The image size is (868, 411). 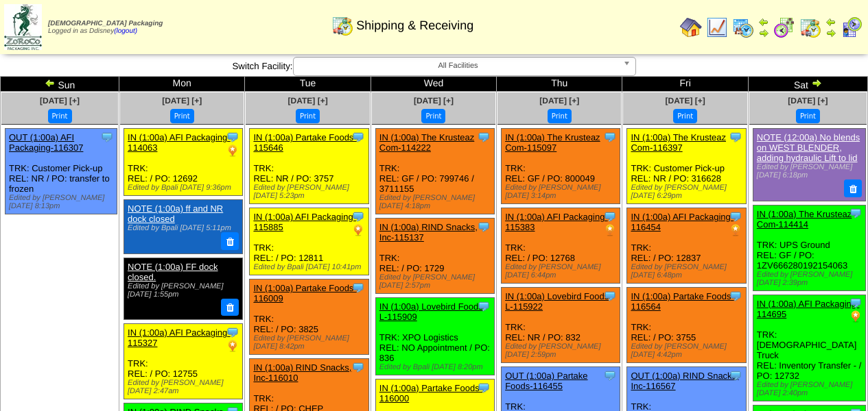 What do you see at coordinates (559, 84) in the screenshot?
I see `td: Thu` at bounding box center [559, 84].